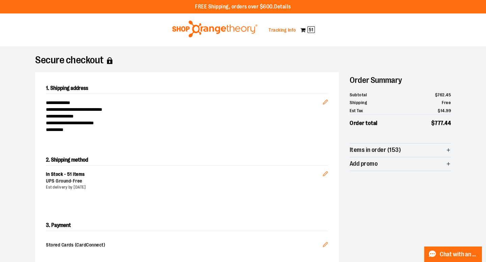 The height and width of the screenshot is (262, 486). Describe the element at coordinates (447, 123) in the screenshot. I see `span: 44` at that location.